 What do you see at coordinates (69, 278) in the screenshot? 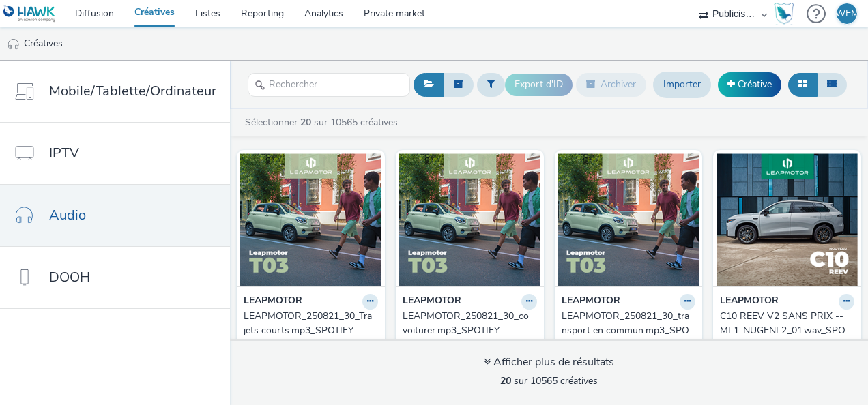
I see `span: DOOH` at bounding box center [69, 278].